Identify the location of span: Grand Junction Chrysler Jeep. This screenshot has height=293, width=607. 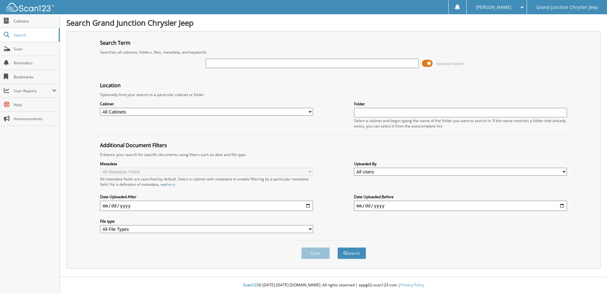
(567, 7).